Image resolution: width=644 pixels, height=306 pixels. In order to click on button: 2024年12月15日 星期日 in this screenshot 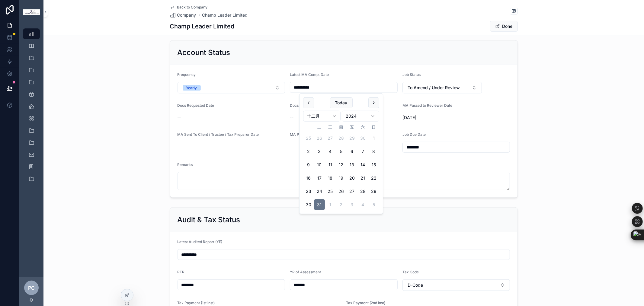, I will do `click(374, 165)`.